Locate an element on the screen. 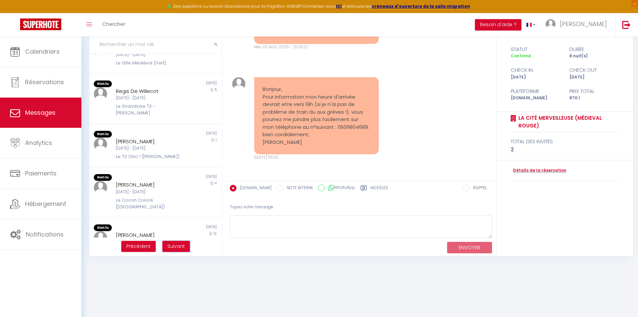 This screenshot has width=638, height=317. img: Super Booking is located at coordinates (41, 24).